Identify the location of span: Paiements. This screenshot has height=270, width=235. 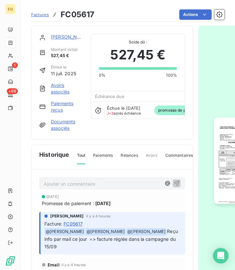
(103, 158).